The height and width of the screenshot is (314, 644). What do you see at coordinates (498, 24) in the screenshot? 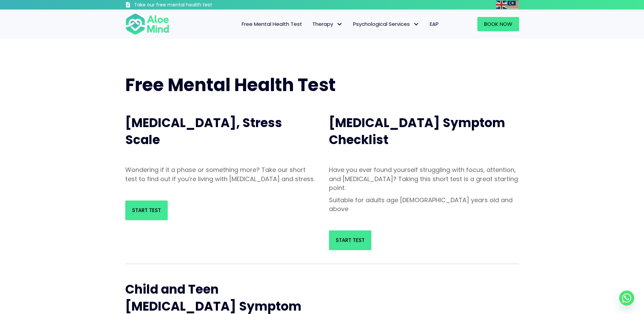
I see `a: Book Now` at bounding box center [498, 24].